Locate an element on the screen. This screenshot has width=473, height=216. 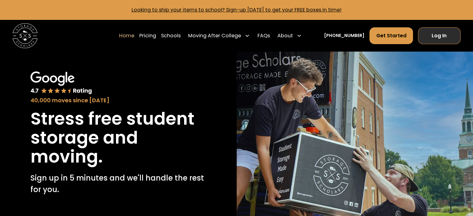
img: Storage Scholars main logo is located at coordinates (25, 36).